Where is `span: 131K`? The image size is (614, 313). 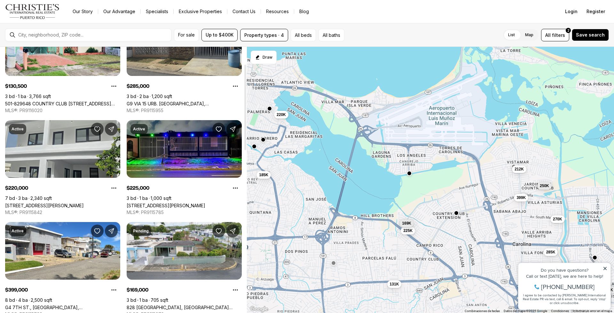
span: 131K is located at coordinates (395, 284).